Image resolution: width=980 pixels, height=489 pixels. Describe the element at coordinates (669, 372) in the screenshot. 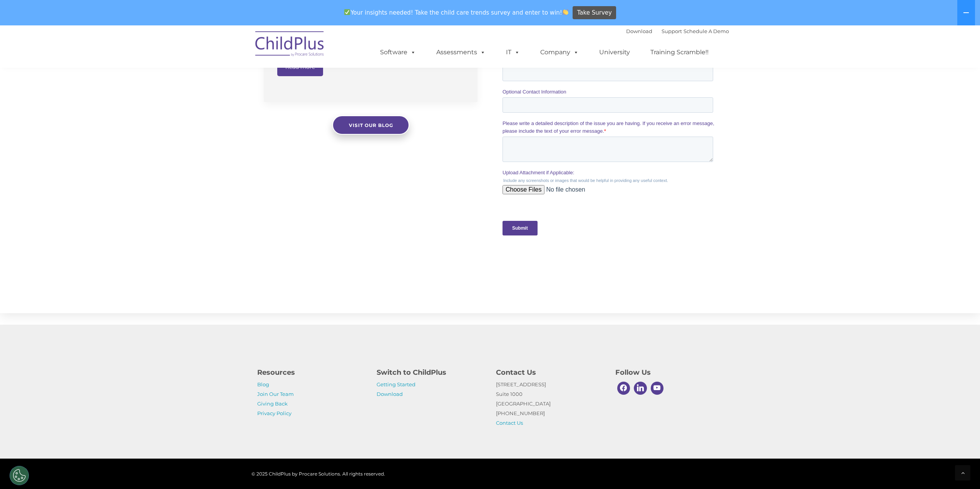

I see `h4: Follow Us` at that location.